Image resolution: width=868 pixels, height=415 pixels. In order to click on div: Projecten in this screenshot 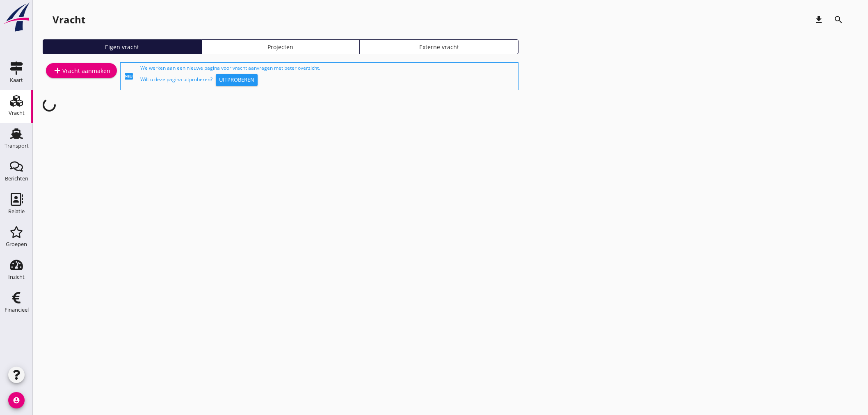, I will do `click(281, 47)`.